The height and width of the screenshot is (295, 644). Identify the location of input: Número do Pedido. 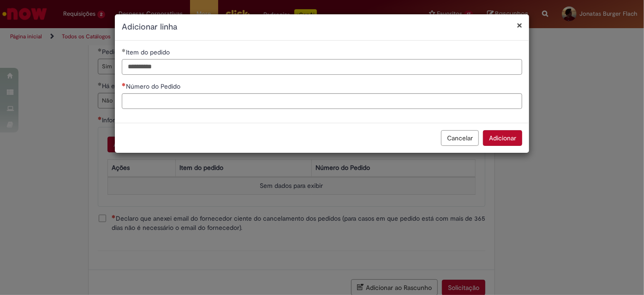
(322, 101).